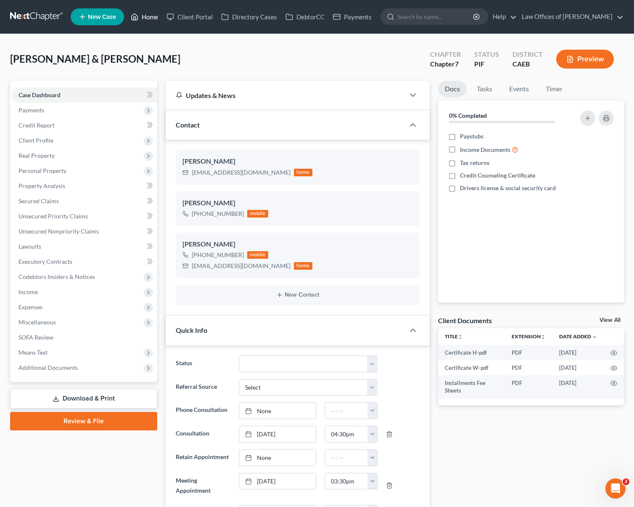  I want to click on span: New Case, so click(102, 17).